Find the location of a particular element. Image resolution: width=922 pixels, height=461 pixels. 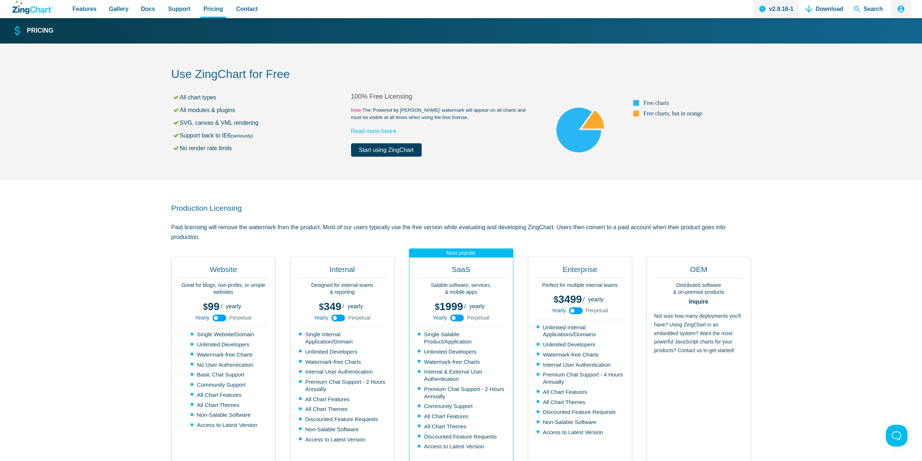

li: Unlimited Internal Applications/Domains is located at coordinates (581, 331).